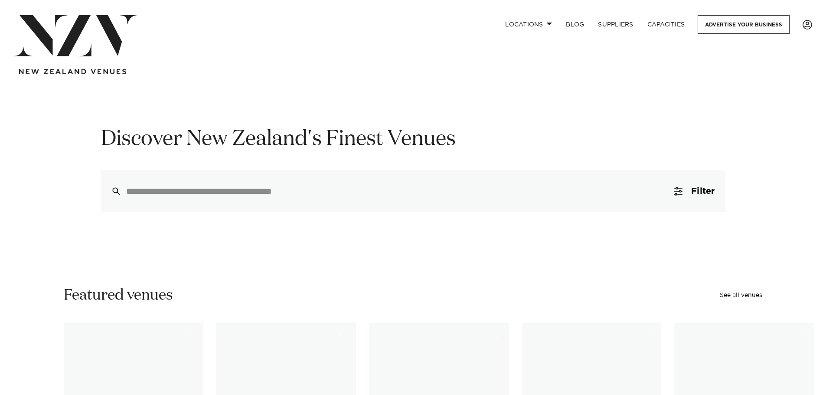 Image resolution: width=826 pixels, height=395 pixels. What do you see at coordinates (741, 295) in the screenshot?
I see `a: See all venues` at bounding box center [741, 295].